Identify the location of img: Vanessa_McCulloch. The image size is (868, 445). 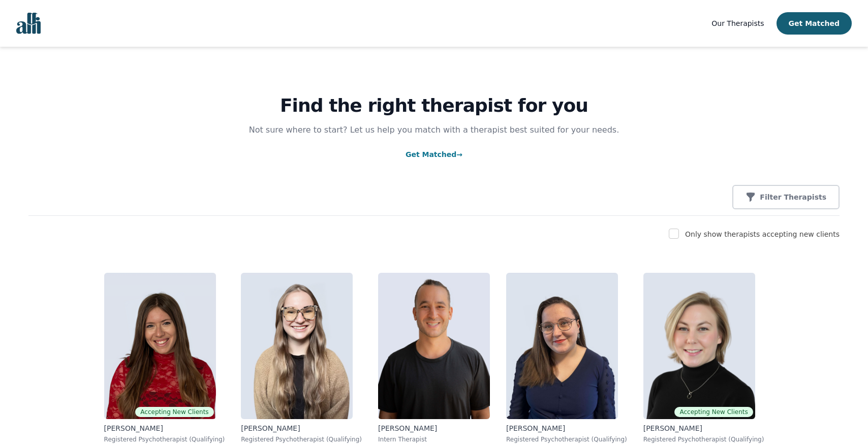
(562, 346).